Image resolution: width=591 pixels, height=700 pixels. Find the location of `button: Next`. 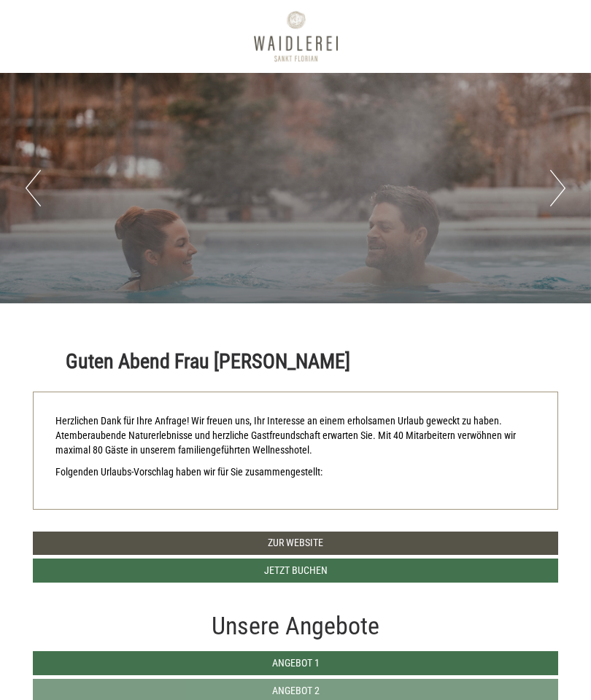

button: Next is located at coordinates (557, 188).